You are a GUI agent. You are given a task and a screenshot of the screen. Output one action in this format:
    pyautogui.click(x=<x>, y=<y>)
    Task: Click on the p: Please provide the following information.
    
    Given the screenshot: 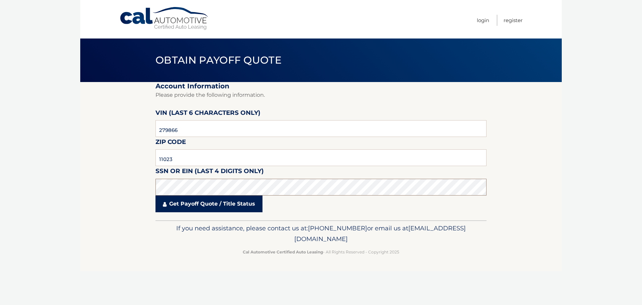 What is the action you would take?
    pyautogui.click(x=321, y=95)
    